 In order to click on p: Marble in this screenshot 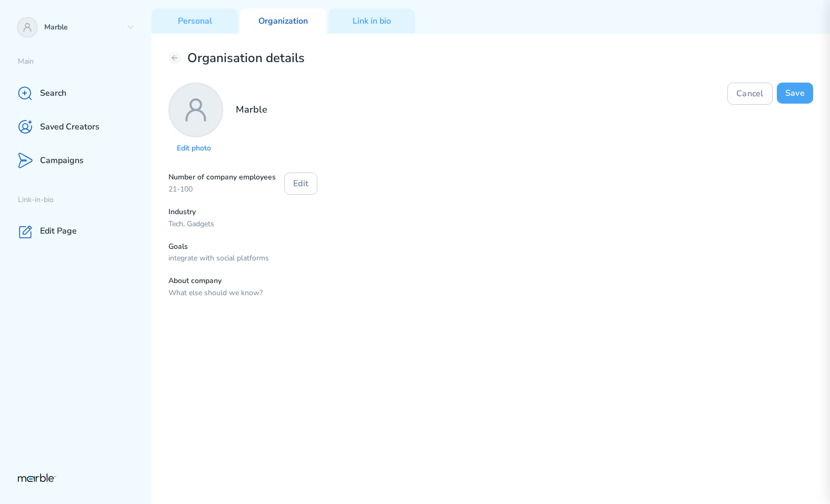, I will do `click(83, 27)`.